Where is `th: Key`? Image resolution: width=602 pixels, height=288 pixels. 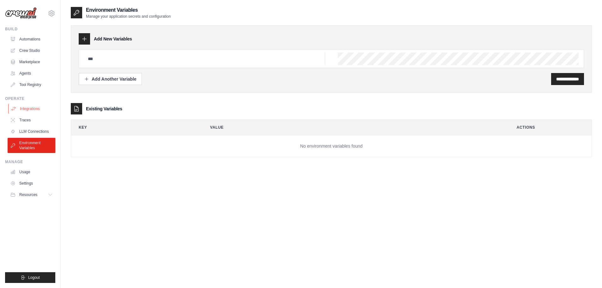 th: Key is located at coordinates (134, 127).